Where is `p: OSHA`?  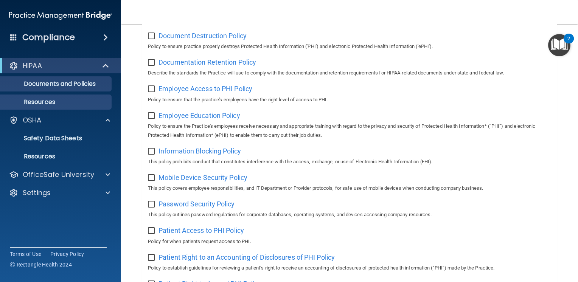
p: OSHA is located at coordinates (32, 120).